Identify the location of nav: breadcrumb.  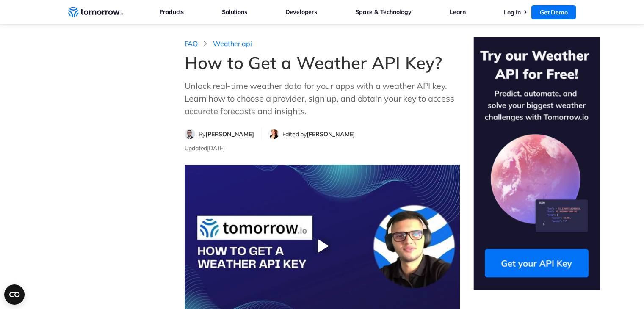
(322, 43).